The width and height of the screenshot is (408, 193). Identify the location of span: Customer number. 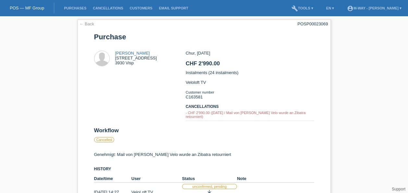
(200, 92).